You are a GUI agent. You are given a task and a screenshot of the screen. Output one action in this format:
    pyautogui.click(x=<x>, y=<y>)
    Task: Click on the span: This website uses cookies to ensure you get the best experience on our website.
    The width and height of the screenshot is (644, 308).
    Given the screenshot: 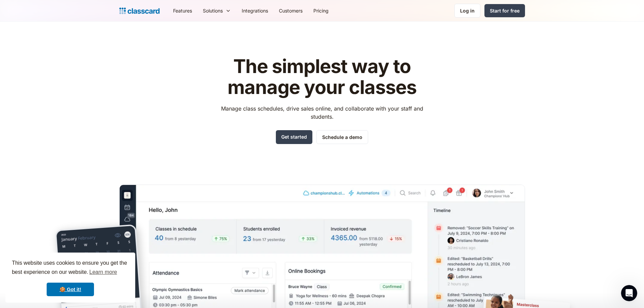 What is the action you would take?
    pyautogui.click(x=70, y=268)
    